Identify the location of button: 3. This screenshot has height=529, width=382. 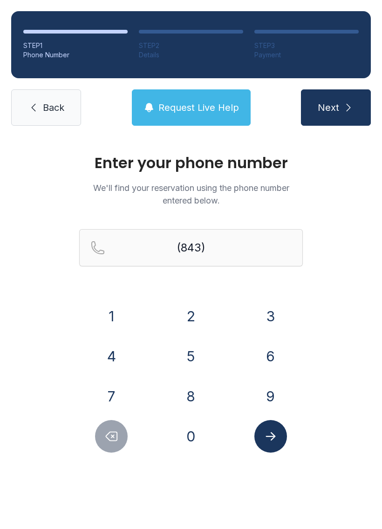
(271, 316).